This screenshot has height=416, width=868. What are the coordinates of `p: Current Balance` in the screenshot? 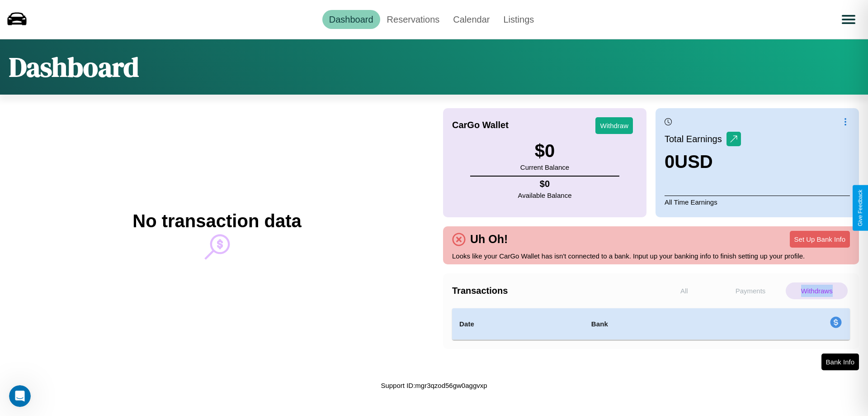 It's located at (545, 167).